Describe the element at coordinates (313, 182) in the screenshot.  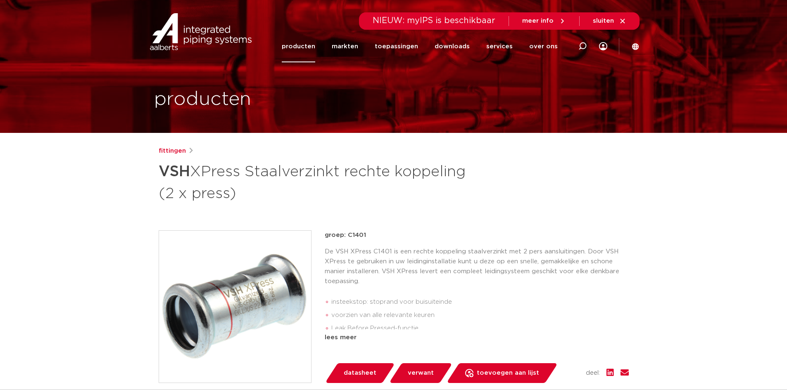
I see `h1: XPress Staalverzinkt rechte koppeling (2 x press)` at that location.